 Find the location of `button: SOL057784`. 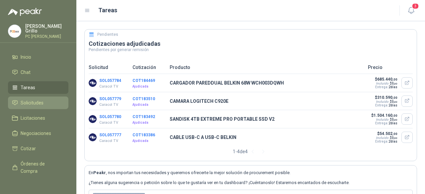

button: SOL057784 is located at coordinates (110, 81).